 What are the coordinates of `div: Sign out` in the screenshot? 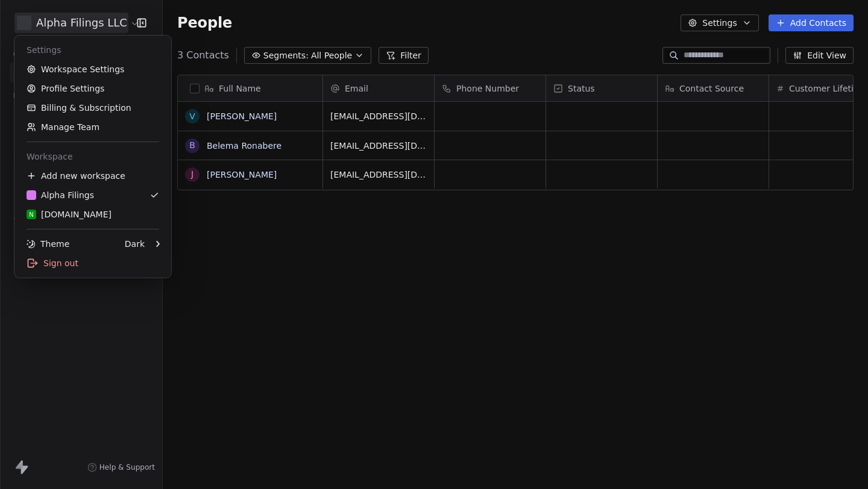 It's located at (93, 263).